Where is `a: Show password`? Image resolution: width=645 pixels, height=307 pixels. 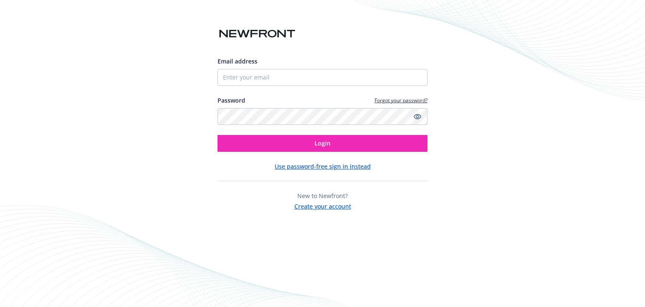 a: Show password is located at coordinates (417, 116).